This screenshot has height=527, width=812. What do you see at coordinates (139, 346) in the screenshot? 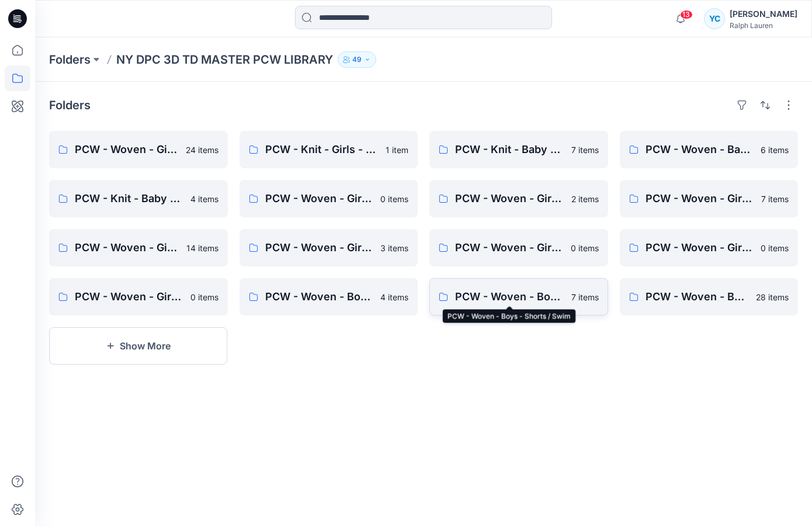
I see `button: Show More` at bounding box center [139, 346].